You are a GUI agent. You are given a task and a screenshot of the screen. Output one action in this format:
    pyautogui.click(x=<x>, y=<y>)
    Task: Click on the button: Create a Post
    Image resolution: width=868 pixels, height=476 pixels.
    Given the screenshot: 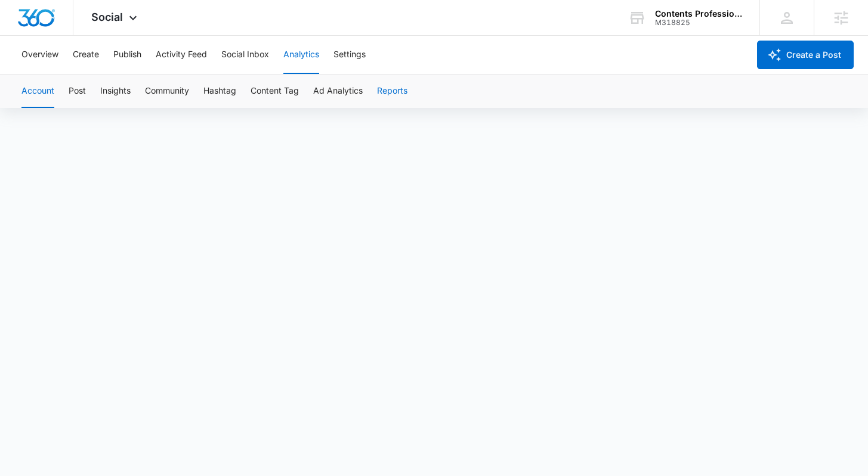 What is the action you would take?
    pyautogui.click(x=806, y=55)
    